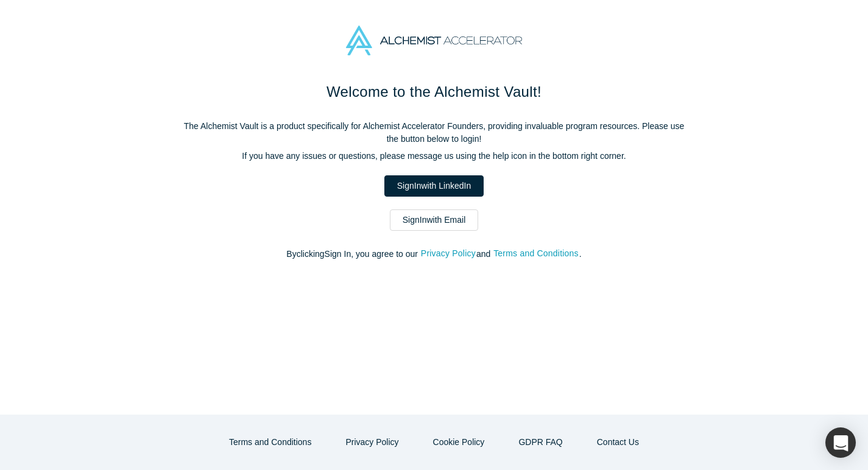 The height and width of the screenshot is (470, 868). What do you see at coordinates (434, 186) in the screenshot?
I see `a: SignInwith LinkedIn` at bounding box center [434, 186].